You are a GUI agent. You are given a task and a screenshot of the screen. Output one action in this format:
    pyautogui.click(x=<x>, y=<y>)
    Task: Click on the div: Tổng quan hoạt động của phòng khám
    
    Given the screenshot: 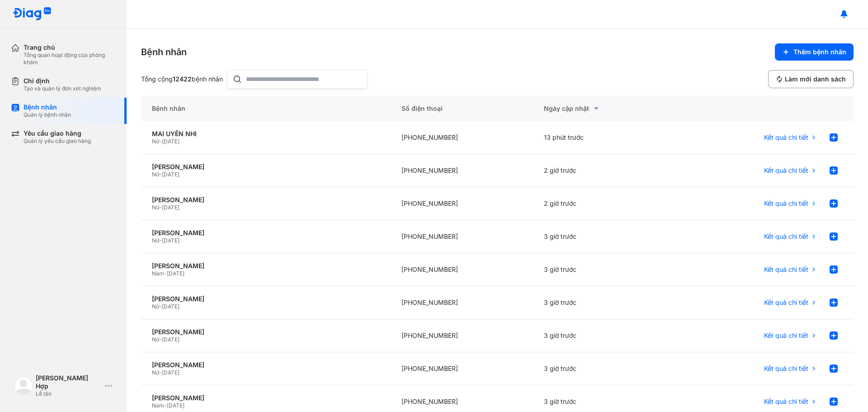 What is the action you would take?
    pyautogui.click(x=70, y=59)
    